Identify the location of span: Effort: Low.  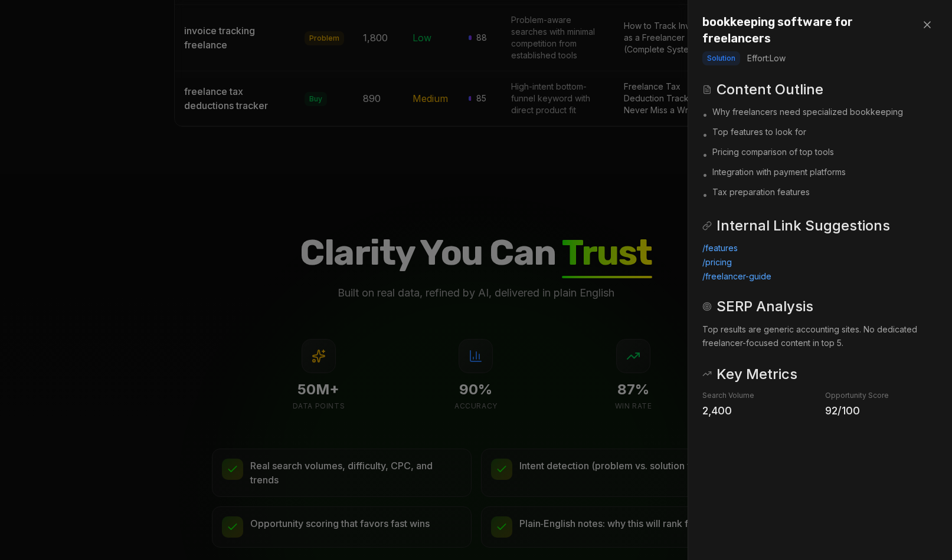
(766, 59).